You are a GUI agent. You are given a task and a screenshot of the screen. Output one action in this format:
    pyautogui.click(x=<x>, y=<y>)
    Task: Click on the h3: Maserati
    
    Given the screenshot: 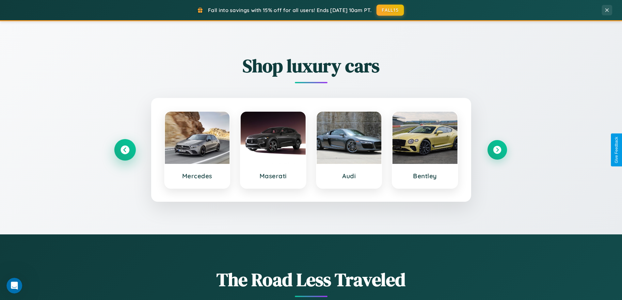 What is the action you would take?
    pyautogui.click(x=273, y=176)
    